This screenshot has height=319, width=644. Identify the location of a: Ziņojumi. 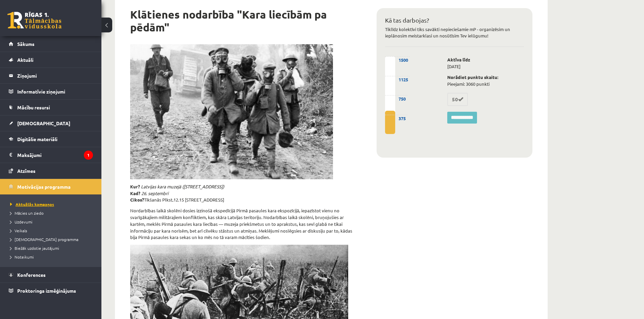
(51, 75).